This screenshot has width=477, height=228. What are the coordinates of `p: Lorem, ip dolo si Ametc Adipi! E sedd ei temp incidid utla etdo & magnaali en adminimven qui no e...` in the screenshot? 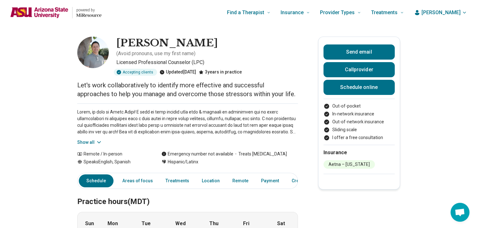 It's located at (187, 122).